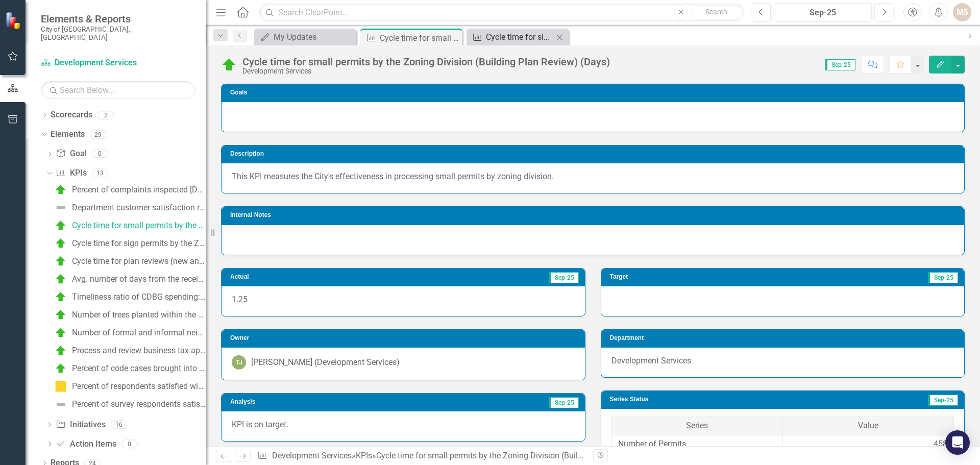 The width and height of the screenshot is (980, 465). I want to click on a: My Updates, so click(305, 37).